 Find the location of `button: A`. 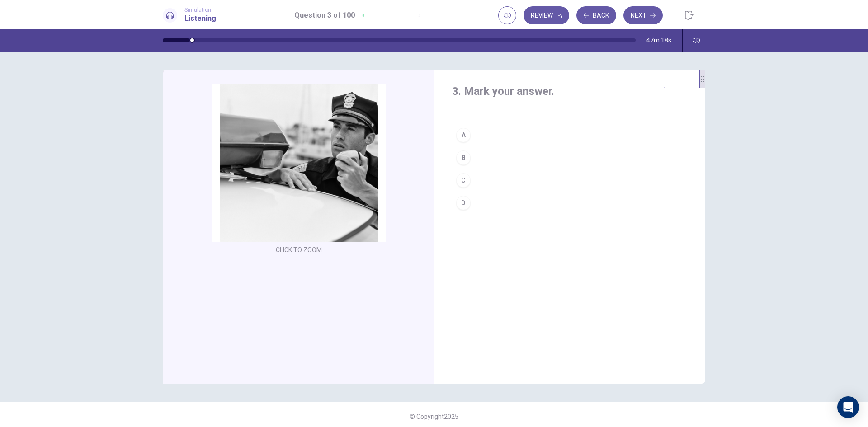

button: A is located at coordinates (569, 135).